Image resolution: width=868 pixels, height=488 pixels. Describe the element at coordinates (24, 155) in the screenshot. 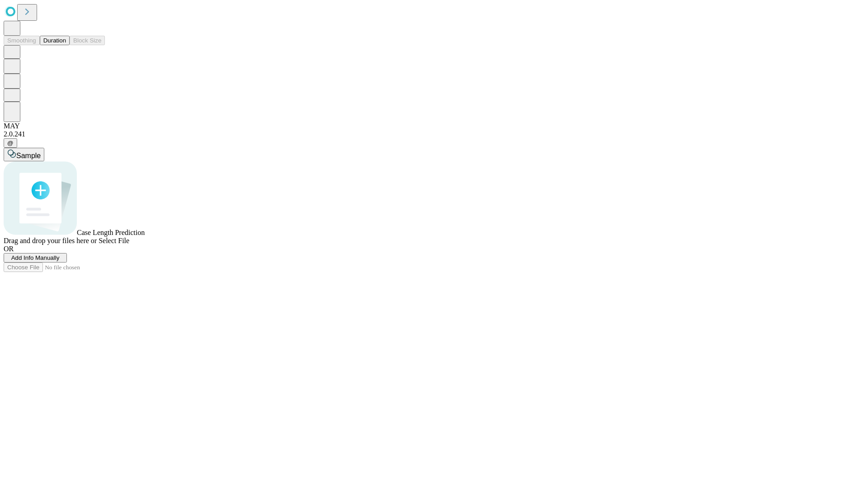

I see `button: Sample` at that location.